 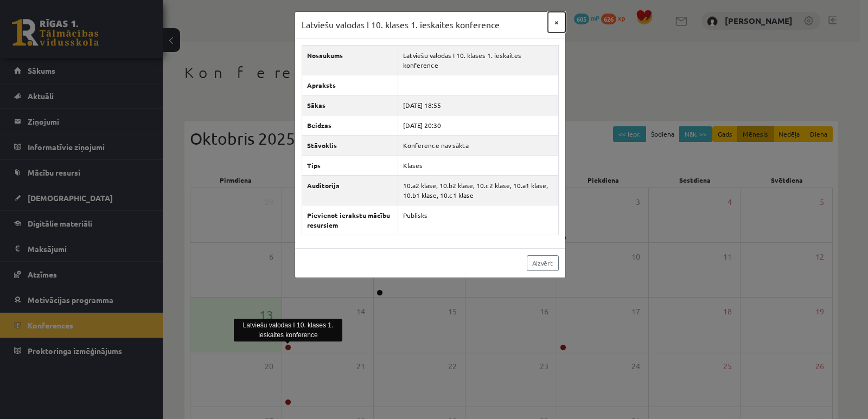 What do you see at coordinates (349, 190) in the screenshot?
I see `th: Auditorija` at bounding box center [349, 190].